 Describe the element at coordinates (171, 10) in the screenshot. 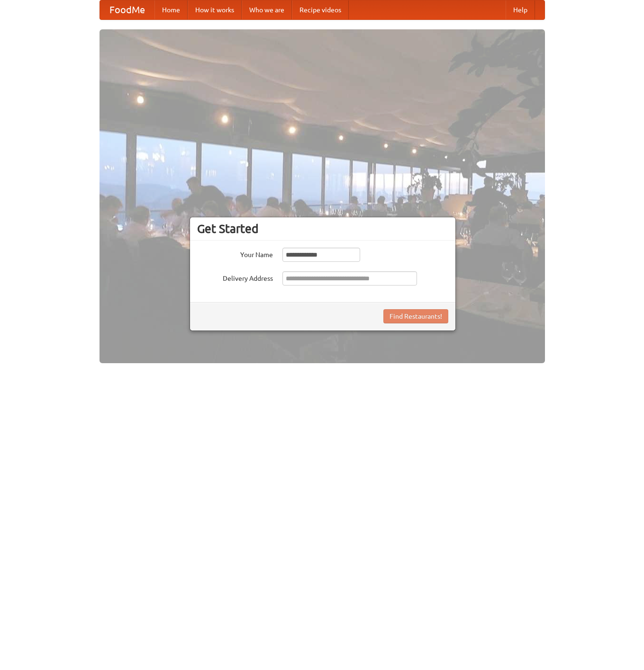

I see `a: Home` at that location.